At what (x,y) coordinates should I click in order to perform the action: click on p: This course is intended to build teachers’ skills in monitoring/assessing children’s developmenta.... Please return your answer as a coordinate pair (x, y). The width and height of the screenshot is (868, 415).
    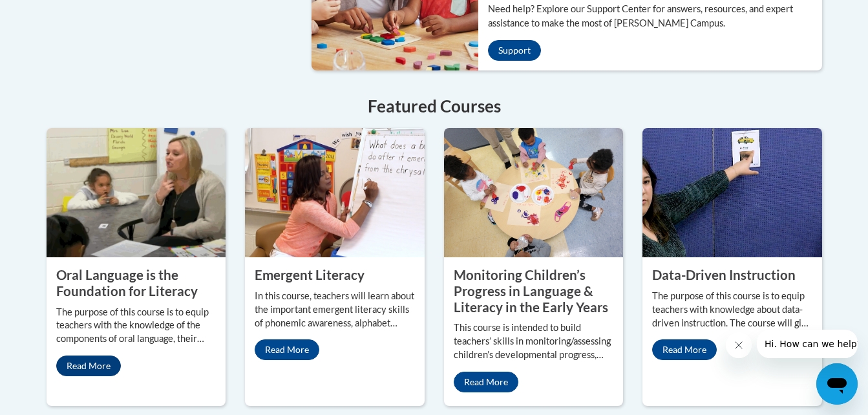
    Looking at the image, I should click on (534, 341).